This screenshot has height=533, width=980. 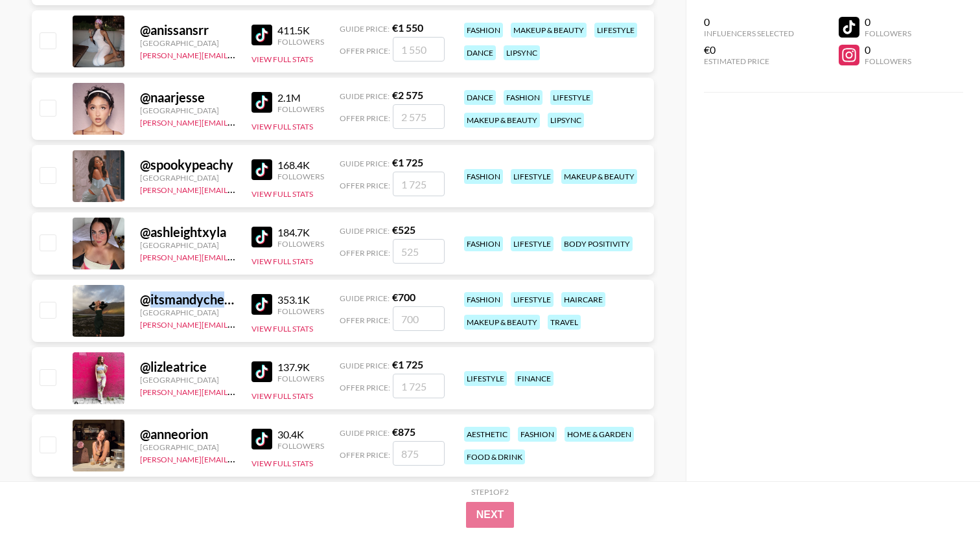 What do you see at coordinates (301, 435) in the screenshot?
I see `div: 30.4K` at bounding box center [301, 435].